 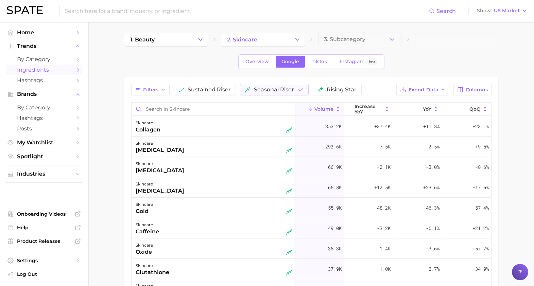 I want to click on span: 1. beauty, so click(x=142, y=39).